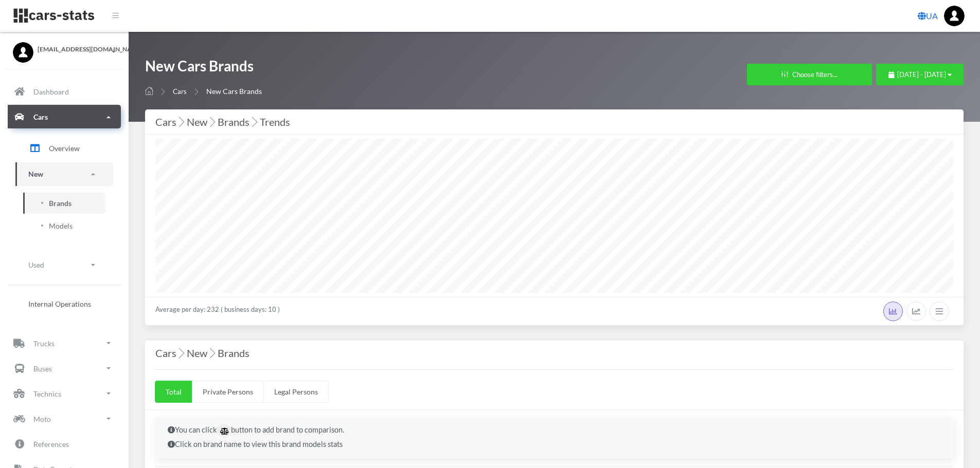  Describe the element at coordinates (42, 419) in the screenshot. I see `p: Moto` at that location.